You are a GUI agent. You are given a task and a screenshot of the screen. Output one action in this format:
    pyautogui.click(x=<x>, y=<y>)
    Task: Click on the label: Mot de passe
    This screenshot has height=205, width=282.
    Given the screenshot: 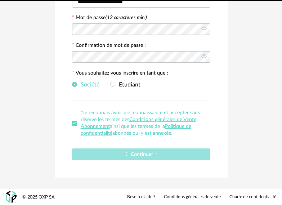 What is the action you would take?
    pyautogui.click(x=111, y=18)
    